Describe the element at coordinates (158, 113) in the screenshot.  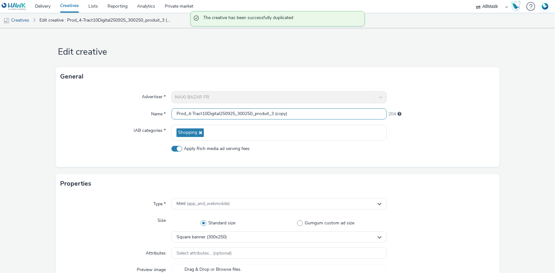
I see `label: Name *` at that location.